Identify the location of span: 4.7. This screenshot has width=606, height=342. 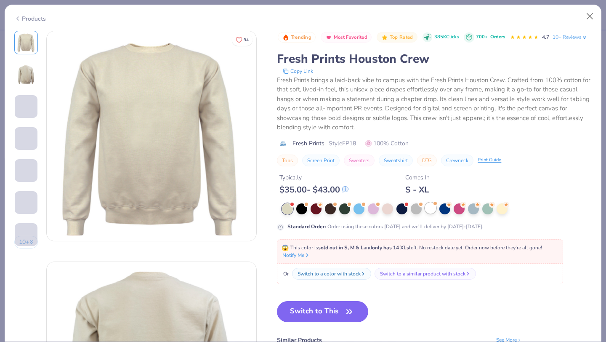
(545, 37).